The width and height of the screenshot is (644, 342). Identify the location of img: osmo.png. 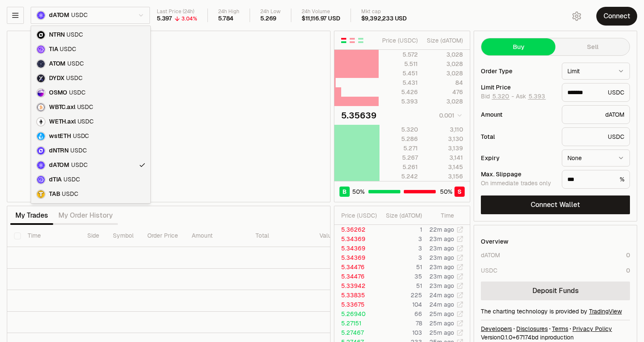
(41, 93).